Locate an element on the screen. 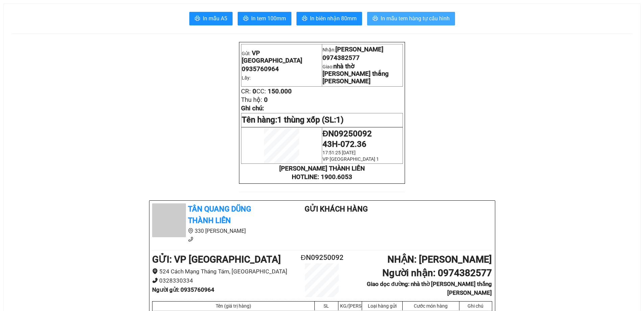  button: printerIn biên nhận 80mm is located at coordinates (329, 18).